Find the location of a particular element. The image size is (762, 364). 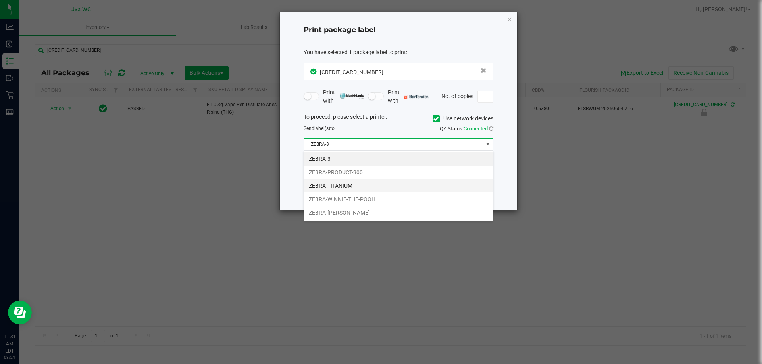

span: In Sync is located at coordinates (314, 71).